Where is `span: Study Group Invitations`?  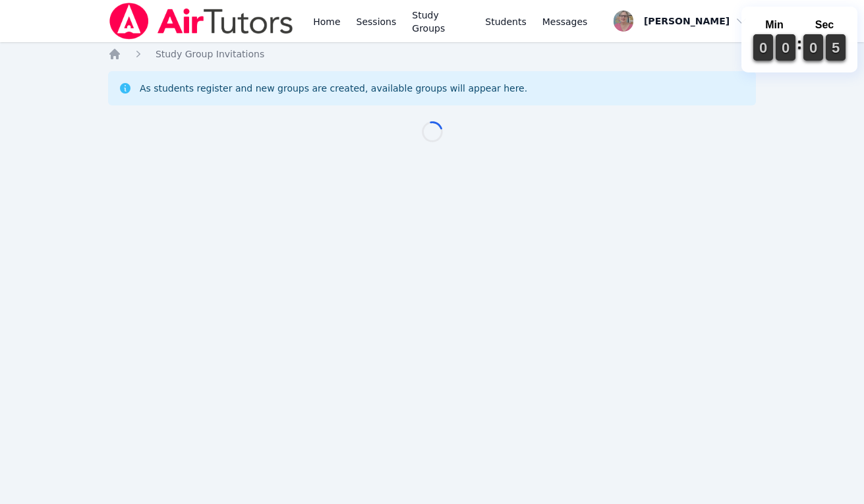
span: Study Group Invitations is located at coordinates (209, 54).